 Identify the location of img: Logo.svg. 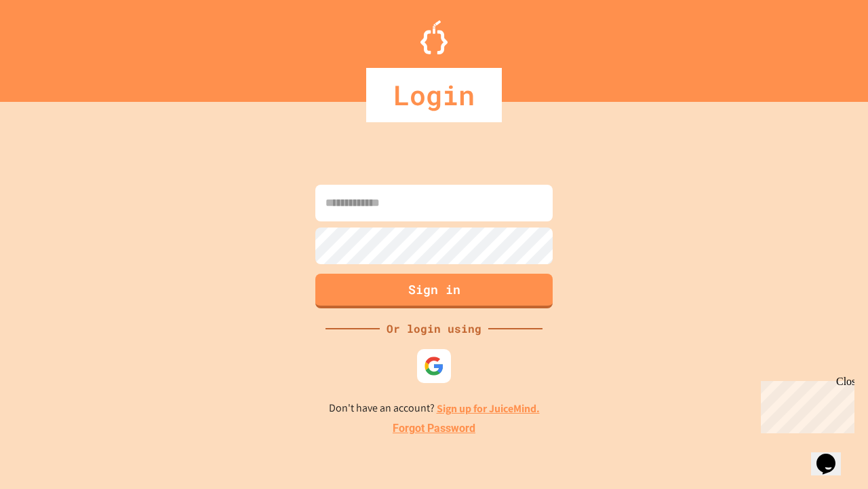
(434, 38).